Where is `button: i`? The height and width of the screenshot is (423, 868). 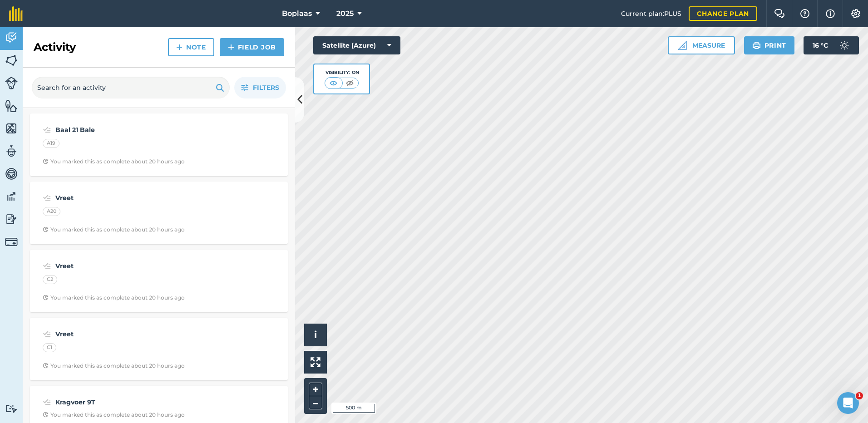
button: i is located at coordinates (316, 335).